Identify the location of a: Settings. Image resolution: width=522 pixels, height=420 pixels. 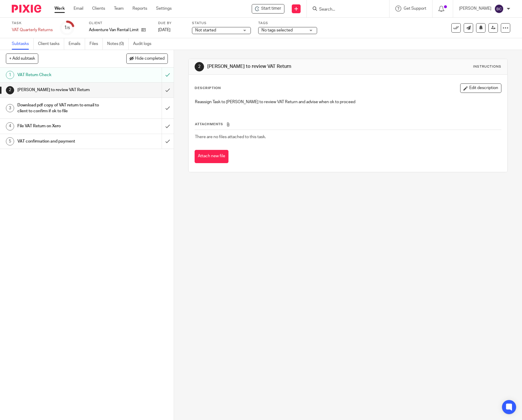
(163, 9).